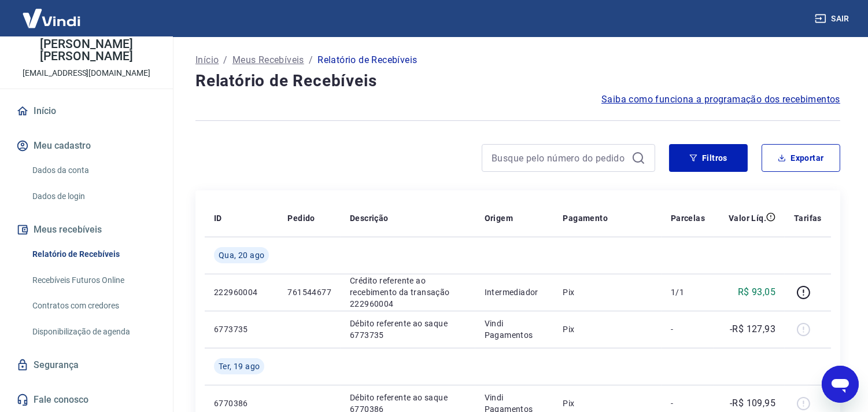  I want to click on p: -R$ 127,93, so click(753, 330).